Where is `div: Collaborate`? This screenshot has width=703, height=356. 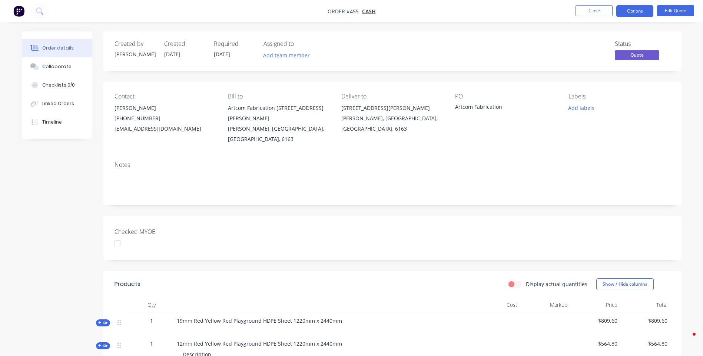
div: Collaborate is located at coordinates (57, 67).